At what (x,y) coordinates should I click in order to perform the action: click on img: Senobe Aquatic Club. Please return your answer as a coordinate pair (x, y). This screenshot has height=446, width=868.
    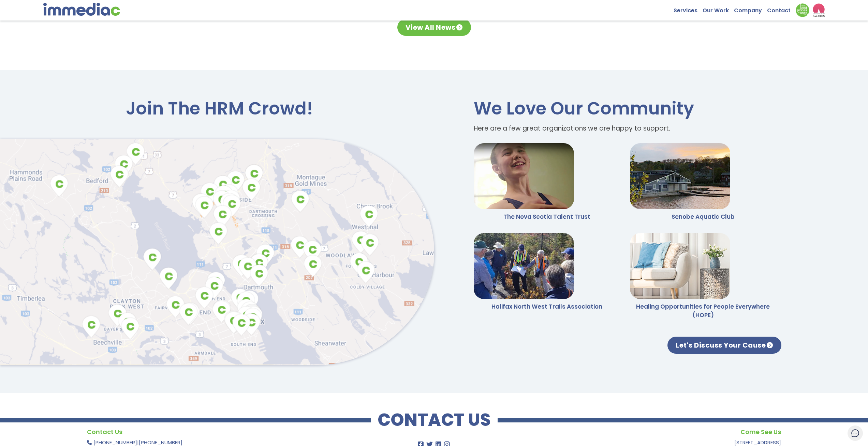
    Looking at the image, I should click on (680, 176).